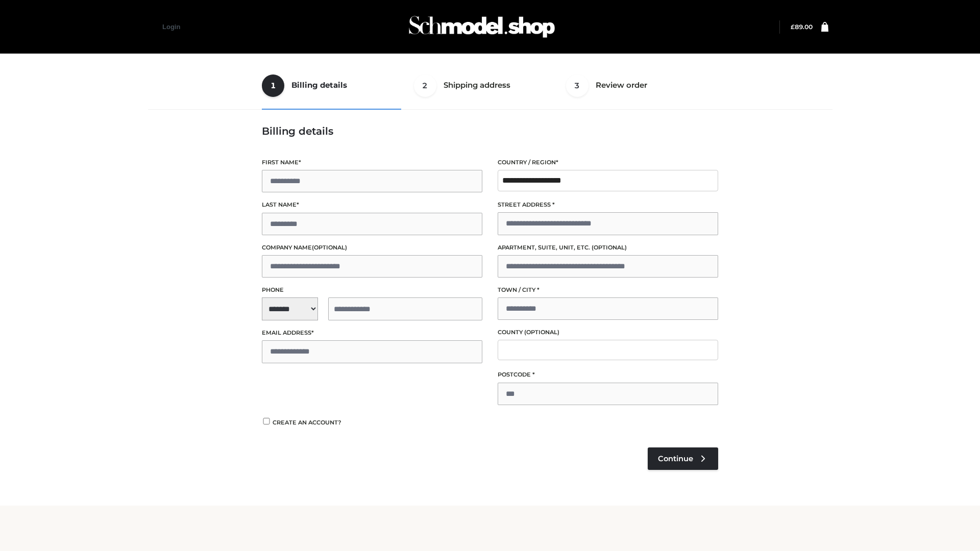 The width and height of the screenshot is (980, 551). I want to click on label: Last name, so click(372, 204).